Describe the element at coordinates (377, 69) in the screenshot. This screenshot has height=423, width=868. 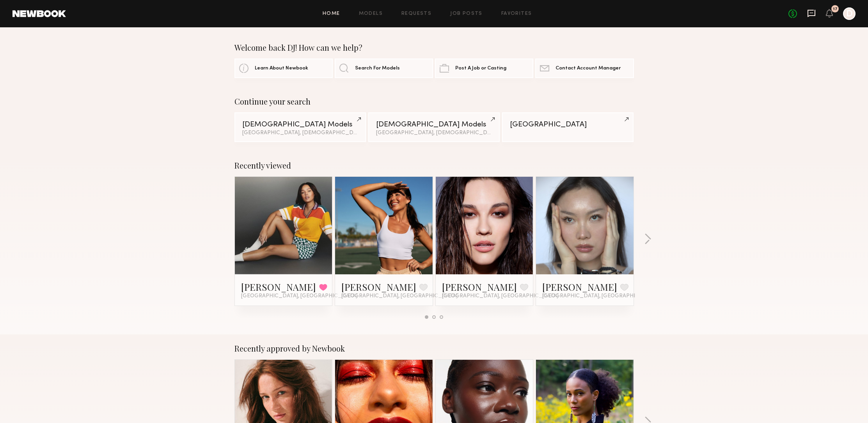
I see `span: Search For Models` at that location.